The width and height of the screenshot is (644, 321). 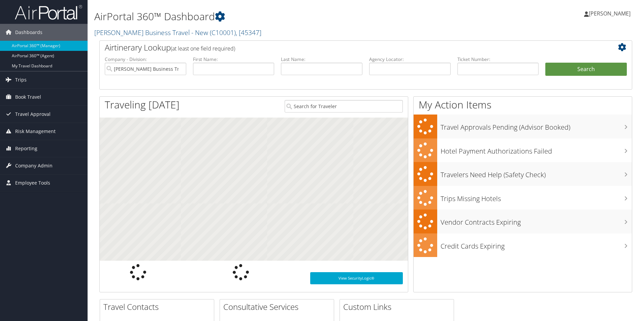 What do you see at coordinates (536, 149) in the screenshot?
I see `h3: Hotel Payment Authorizations Failed` at bounding box center [536, 149].